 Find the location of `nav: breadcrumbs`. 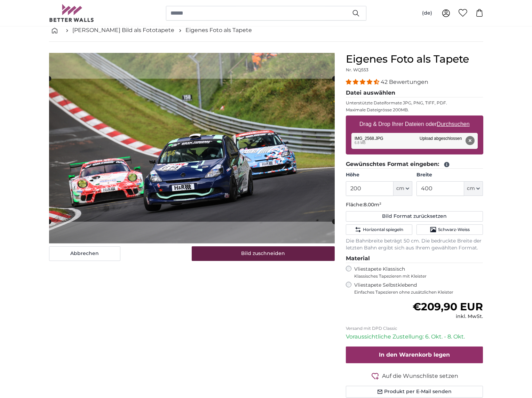

nav: breadcrumbs is located at coordinates (266, 30).